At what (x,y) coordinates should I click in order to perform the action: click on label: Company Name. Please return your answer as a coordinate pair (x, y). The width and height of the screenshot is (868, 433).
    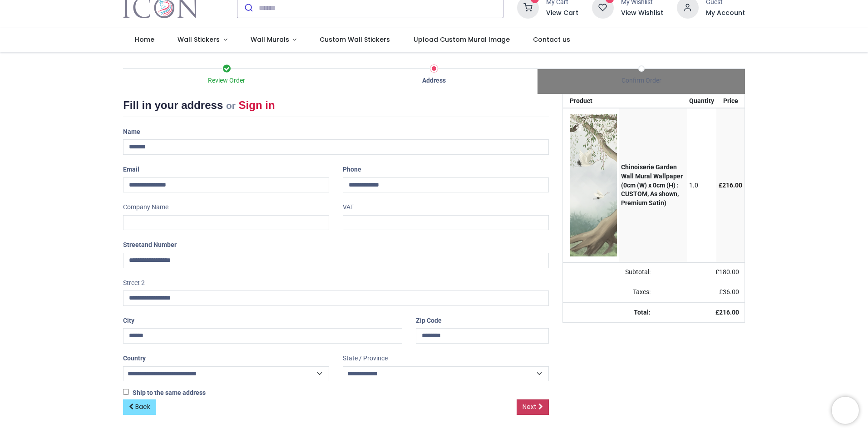
    Looking at the image, I should click on (146, 208).